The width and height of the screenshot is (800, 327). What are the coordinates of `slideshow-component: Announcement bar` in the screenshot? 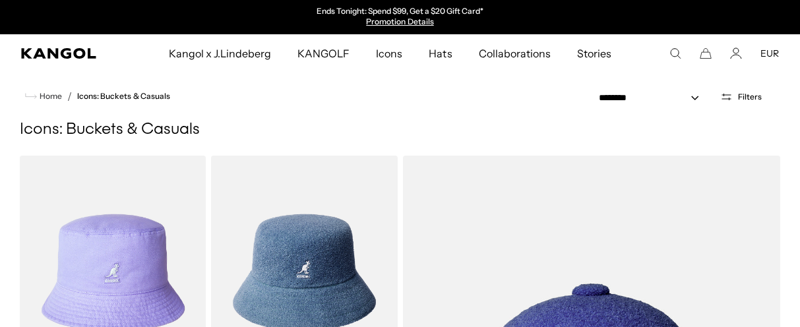 It's located at (400, 17).